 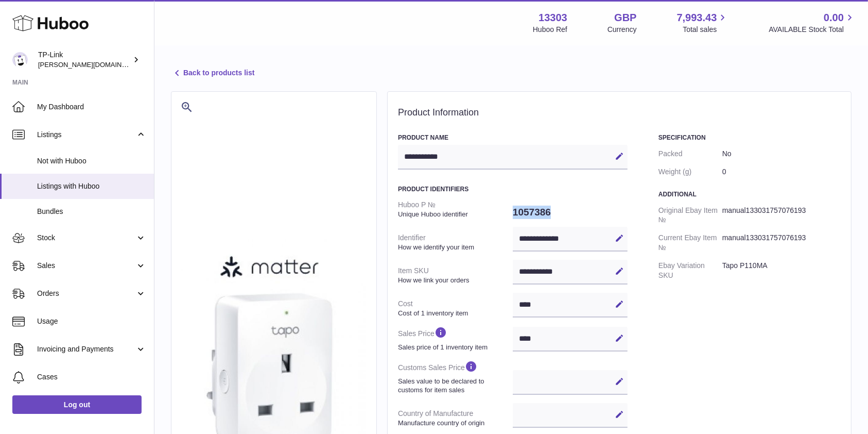 I want to click on dt: Weight (g), so click(x=690, y=171).